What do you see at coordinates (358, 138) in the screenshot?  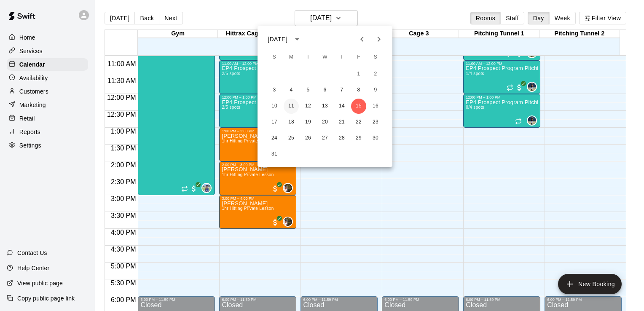 I see `button: 29` at bounding box center [358, 138].